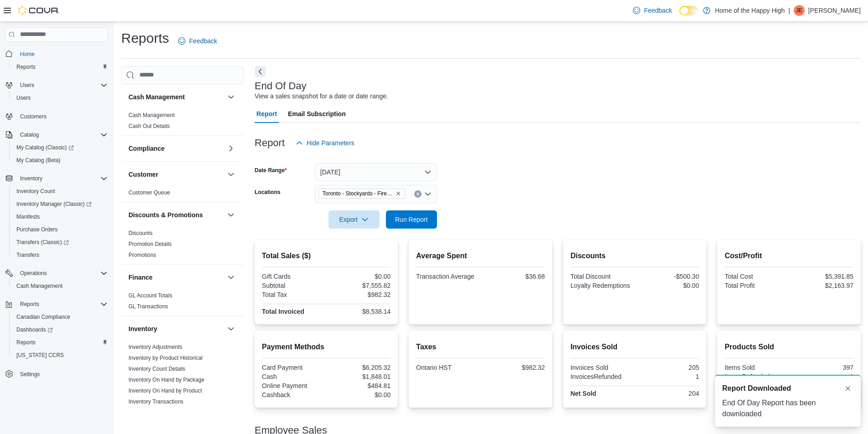  Describe the element at coordinates (283, 312) in the screenshot. I see `strong: Total Invoiced` at that location.